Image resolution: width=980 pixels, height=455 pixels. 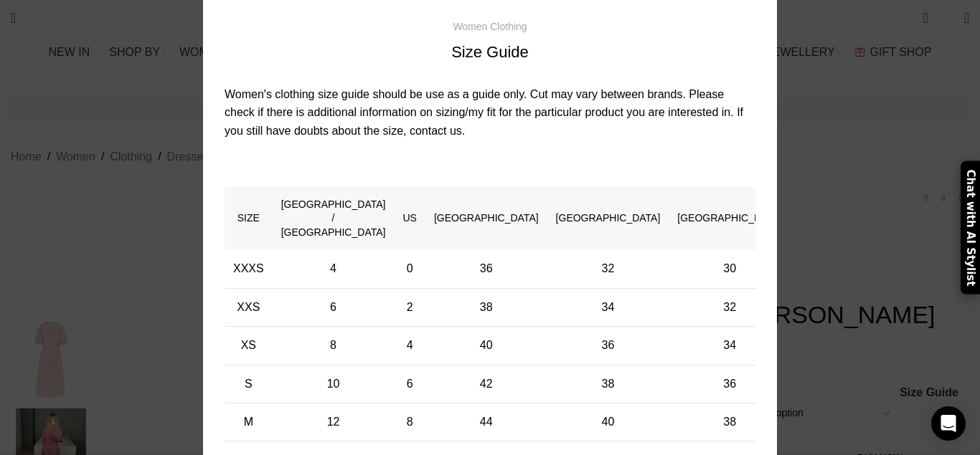 What do you see at coordinates (409, 307) in the screenshot?
I see `td: 2` at bounding box center [409, 307].